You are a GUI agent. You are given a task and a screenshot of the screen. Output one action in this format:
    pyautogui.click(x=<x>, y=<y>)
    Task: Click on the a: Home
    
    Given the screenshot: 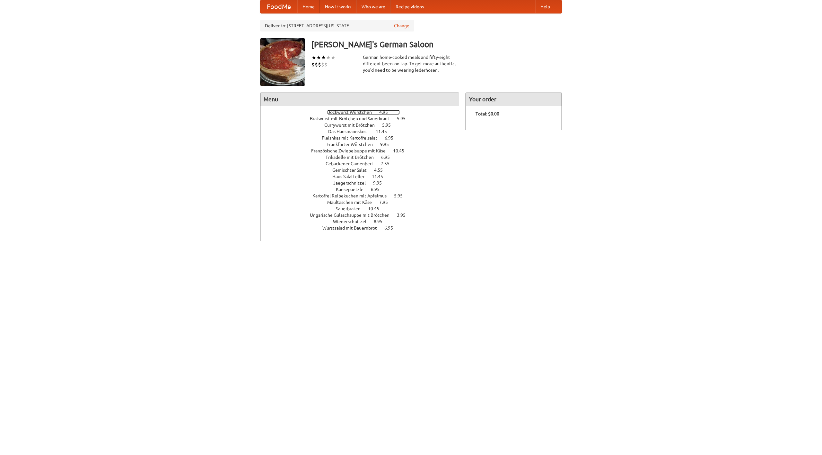 What is the action you would take?
    pyautogui.click(x=309, y=7)
    